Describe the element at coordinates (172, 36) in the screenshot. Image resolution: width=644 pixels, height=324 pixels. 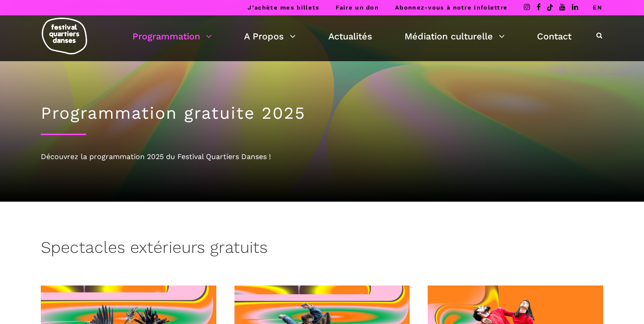
I see `a: Programmation` at that location.